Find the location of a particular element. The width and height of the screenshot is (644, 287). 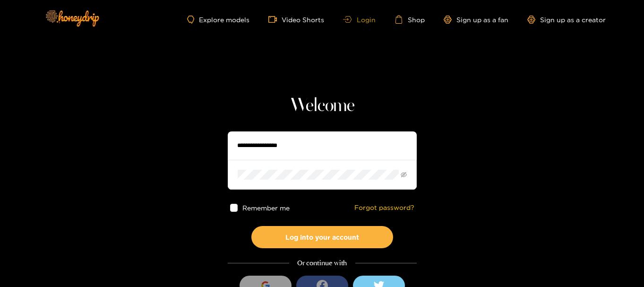

a: Sign up as a fan is located at coordinates (476, 19).